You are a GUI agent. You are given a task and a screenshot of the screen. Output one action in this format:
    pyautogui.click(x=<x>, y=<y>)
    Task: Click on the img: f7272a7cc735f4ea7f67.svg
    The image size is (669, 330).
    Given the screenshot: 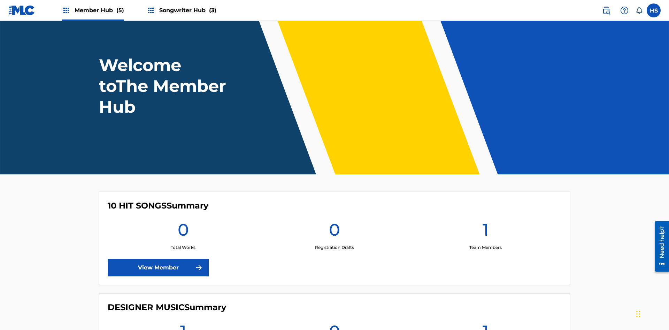 What is the action you would take?
    pyautogui.click(x=199, y=268)
    